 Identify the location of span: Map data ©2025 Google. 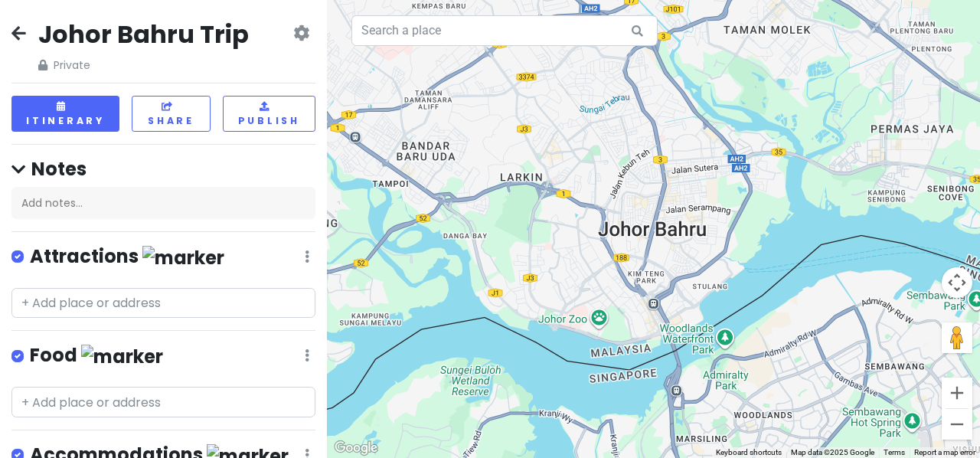
(833, 452).